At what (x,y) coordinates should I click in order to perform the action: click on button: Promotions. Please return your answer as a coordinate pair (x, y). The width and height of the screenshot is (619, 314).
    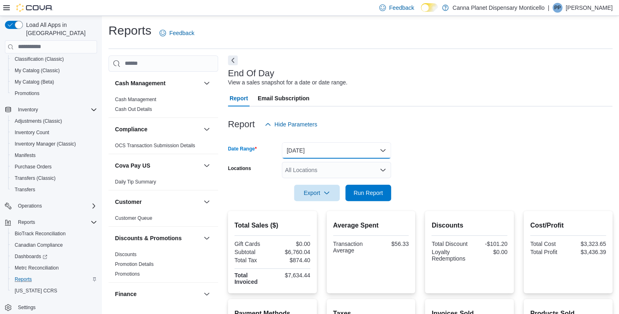
    Looking at the image, I should click on (54, 93).